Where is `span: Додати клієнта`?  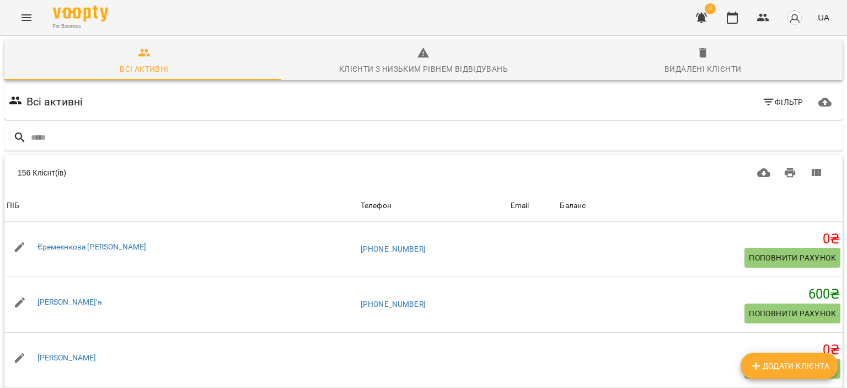 span: Додати клієнта is located at coordinates (789, 366).